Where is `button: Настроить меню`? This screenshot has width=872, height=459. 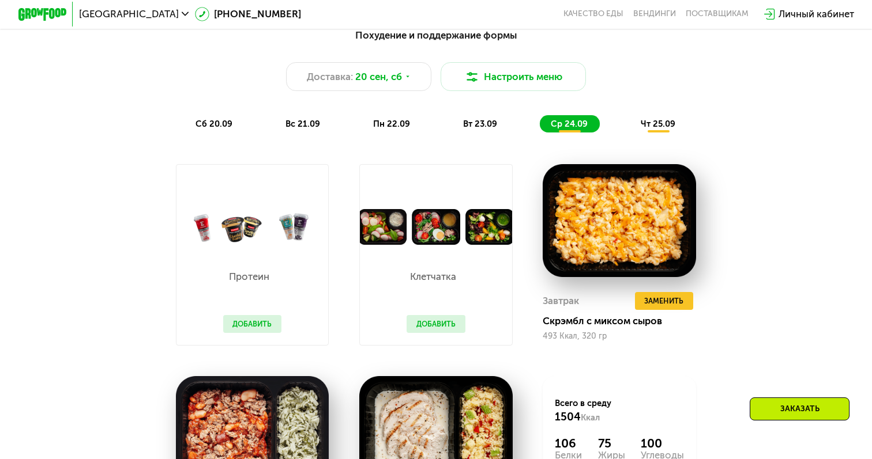
button: Настроить меню is located at coordinates (513, 77).